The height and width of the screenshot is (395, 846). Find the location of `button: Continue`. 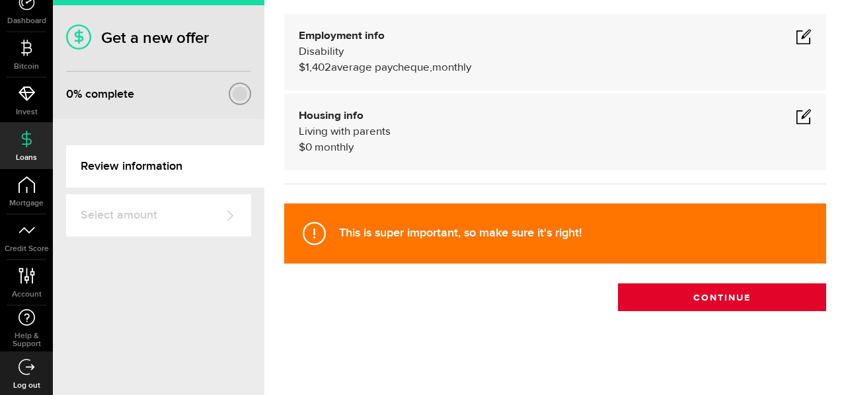

button: Continue is located at coordinates (721, 297).